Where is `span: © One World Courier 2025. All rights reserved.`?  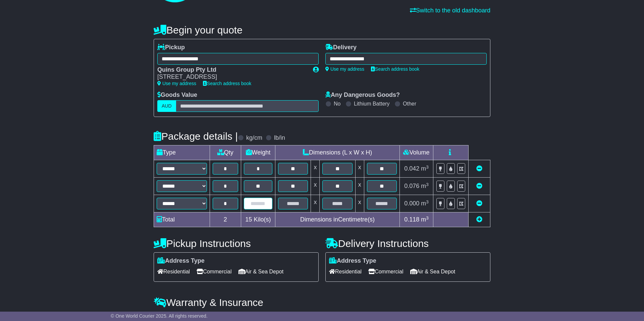 span: © One World Courier 2025. All rights reserved. is located at coordinates (159, 316).